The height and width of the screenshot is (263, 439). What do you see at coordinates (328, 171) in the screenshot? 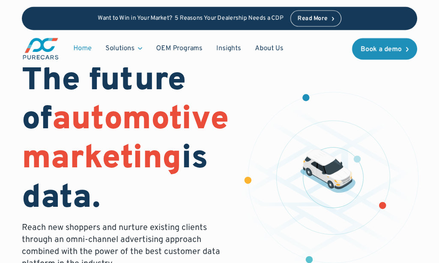
I see `img: illustration of a vehicle` at bounding box center [328, 171].